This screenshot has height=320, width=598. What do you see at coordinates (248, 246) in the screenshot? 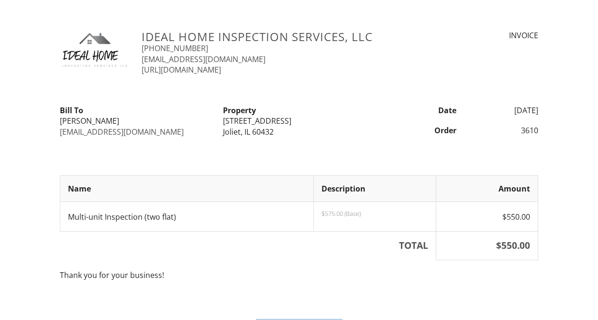
I see `th: TOTAL` at bounding box center [248, 246].